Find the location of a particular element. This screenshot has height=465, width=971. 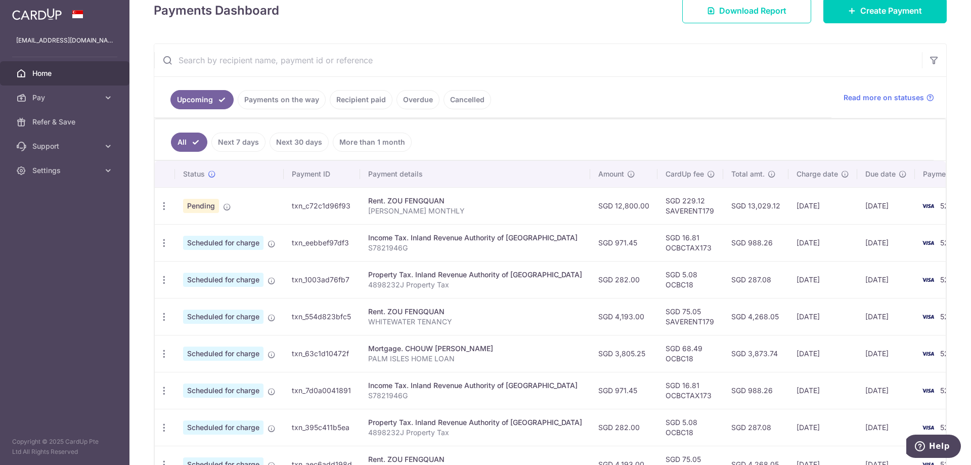

a: Upcoming is located at coordinates (202, 100).